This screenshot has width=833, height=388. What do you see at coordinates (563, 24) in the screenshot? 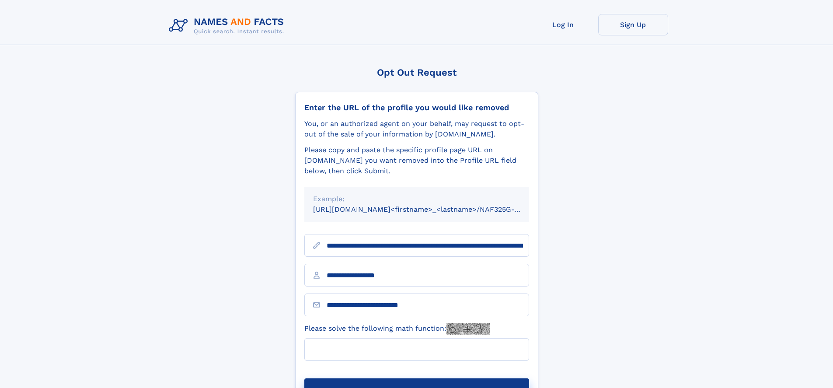
I see `a: Log In` at bounding box center [563, 24].